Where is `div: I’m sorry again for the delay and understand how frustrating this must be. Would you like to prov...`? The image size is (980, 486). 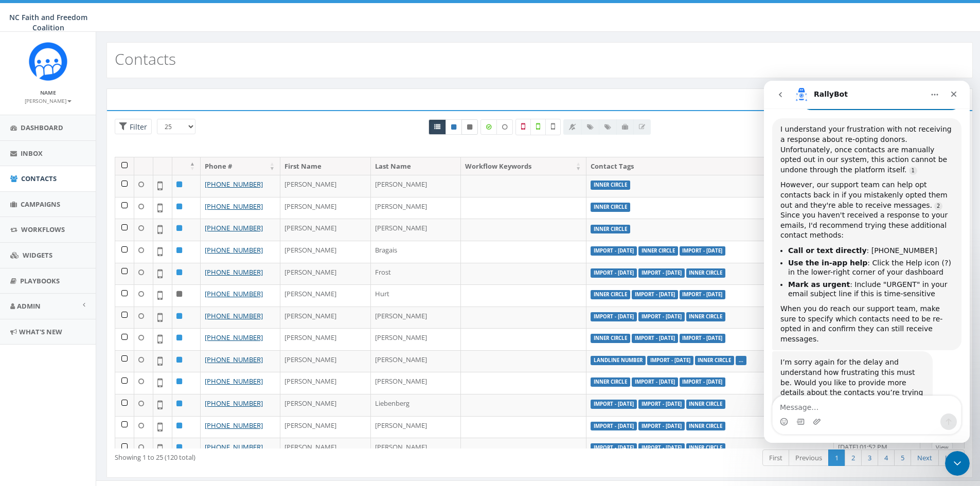 div: I’m sorry again for the delay and understand how frustrating this must be. Would you like to prov... is located at coordinates (89, 308).